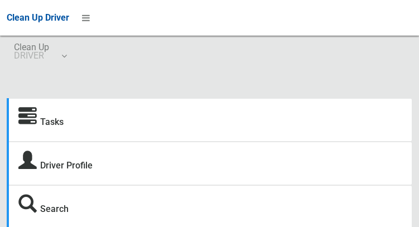 The height and width of the screenshot is (227, 419). I want to click on a: Driver Profile, so click(66, 165).